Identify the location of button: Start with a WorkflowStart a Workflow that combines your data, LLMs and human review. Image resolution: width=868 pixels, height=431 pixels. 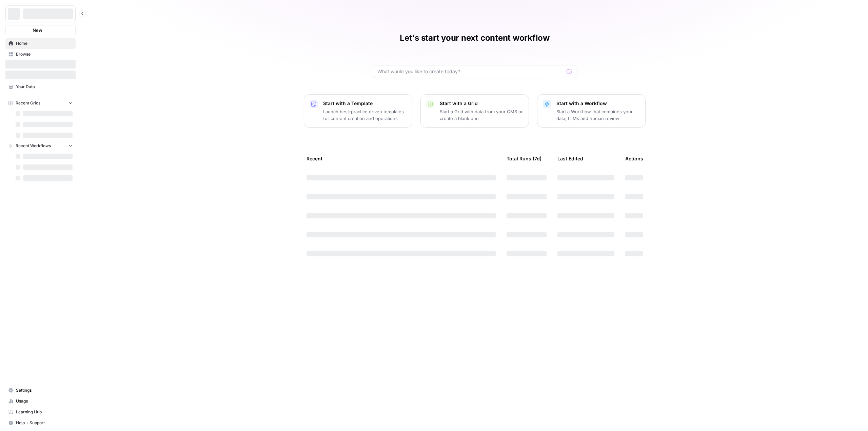
(592, 110).